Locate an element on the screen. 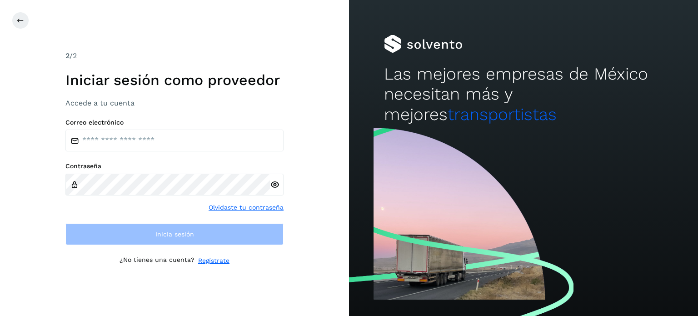  h2: Las mejores empresas de México necesitan más y mejores is located at coordinates (523, 94).